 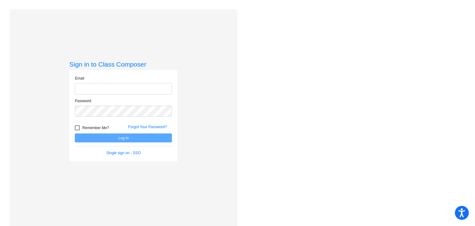 What do you see at coordinates (123, 153) in the screenshot?
I see `a: Single sign on - SSO` at bounding box center [123, 153].